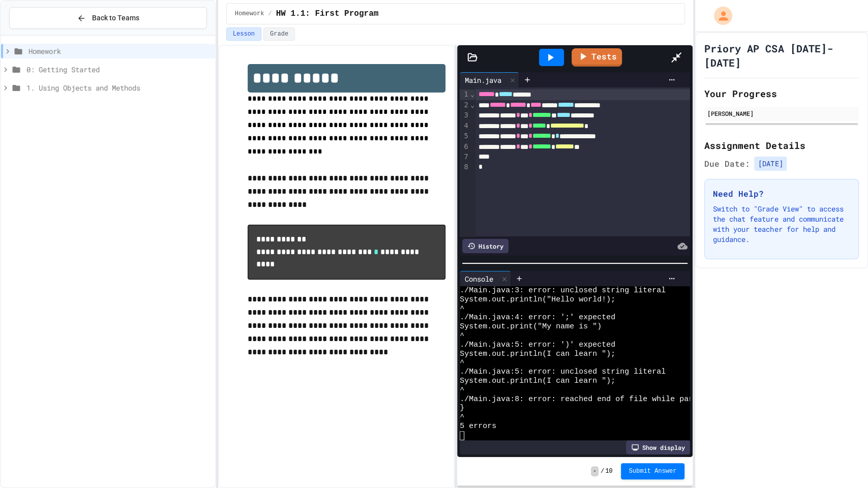  I want to click on div: 2, so click(465, 105).